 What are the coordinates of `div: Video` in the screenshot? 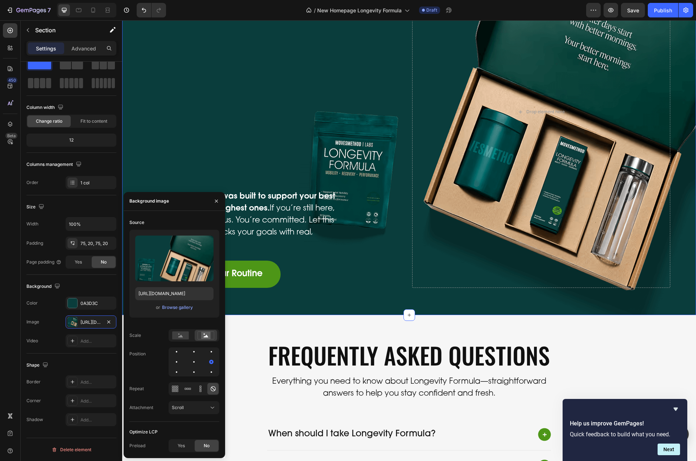 It's located at (32, 341).